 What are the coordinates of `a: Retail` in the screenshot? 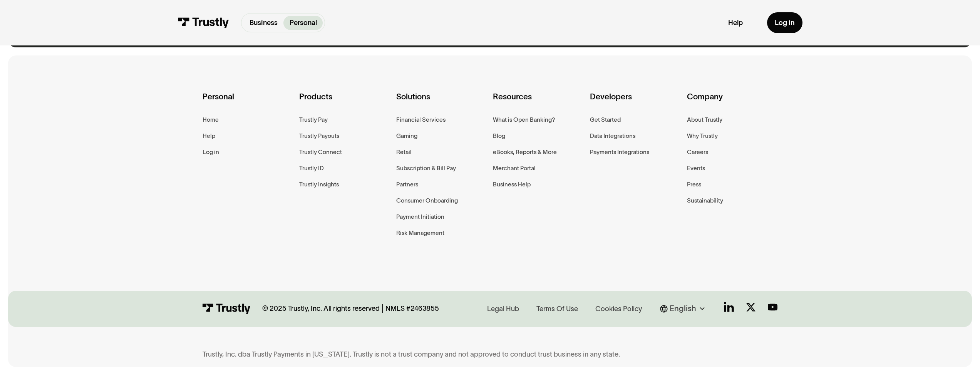 It's located at (404, 152).